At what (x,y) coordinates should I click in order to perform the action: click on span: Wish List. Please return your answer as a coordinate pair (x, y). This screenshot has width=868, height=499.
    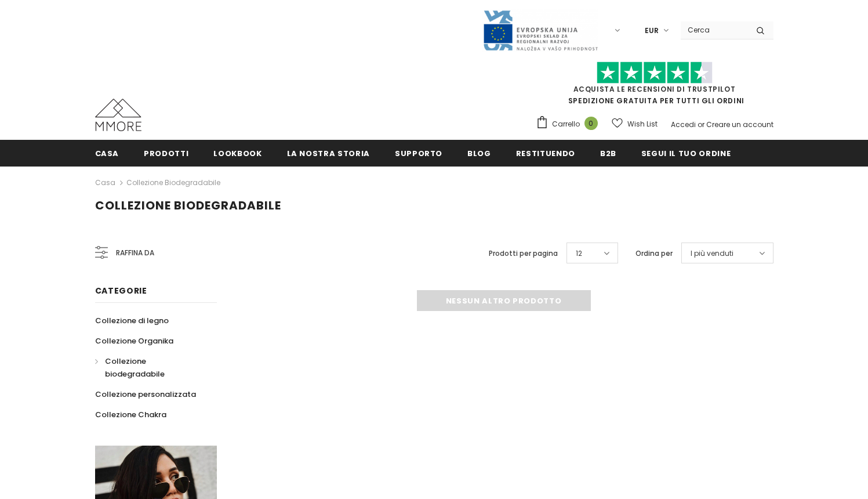
    Looking at the image, I should click on (643, 124).